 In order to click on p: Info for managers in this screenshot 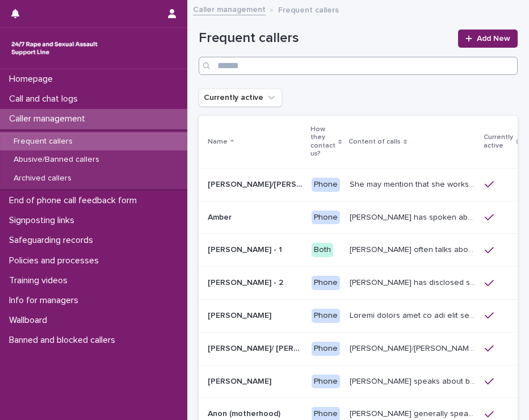, I will do `click(46, 300)`.